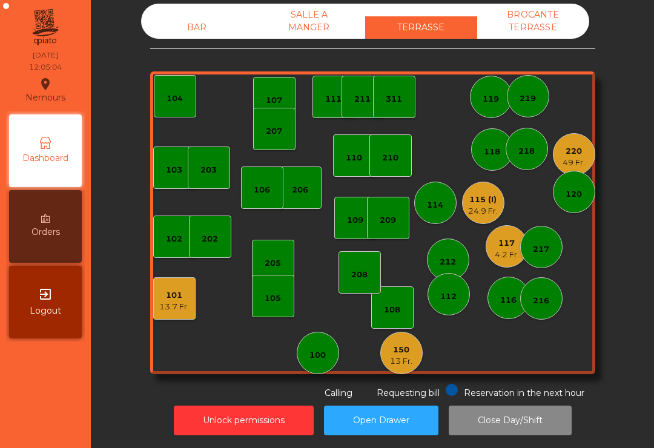 The height and width of the screenshot is (448, 654). I want to click on span: Calling, so click(338, 393).